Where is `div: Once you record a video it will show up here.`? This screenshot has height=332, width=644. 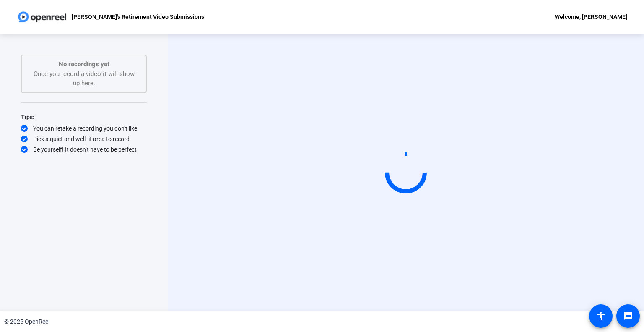
div: Once you record a video it will show up here. is located at coordinates (84, 74).